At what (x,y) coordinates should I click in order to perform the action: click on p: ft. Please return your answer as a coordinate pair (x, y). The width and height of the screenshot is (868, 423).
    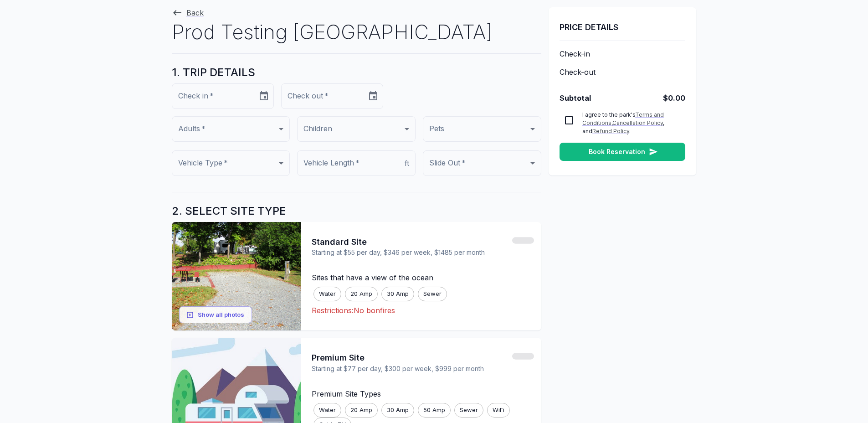
    Looking at the image, I should click on (407, 163).